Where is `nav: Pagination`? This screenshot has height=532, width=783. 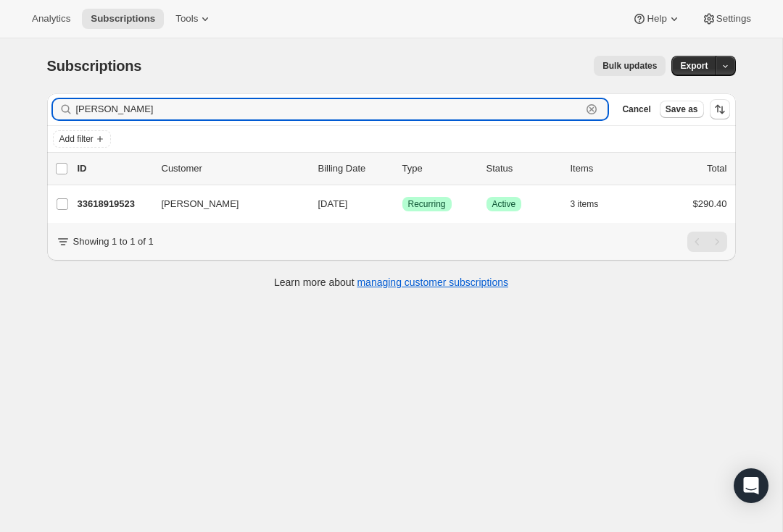
nav: Pagination is located at coordinates (707, 242).